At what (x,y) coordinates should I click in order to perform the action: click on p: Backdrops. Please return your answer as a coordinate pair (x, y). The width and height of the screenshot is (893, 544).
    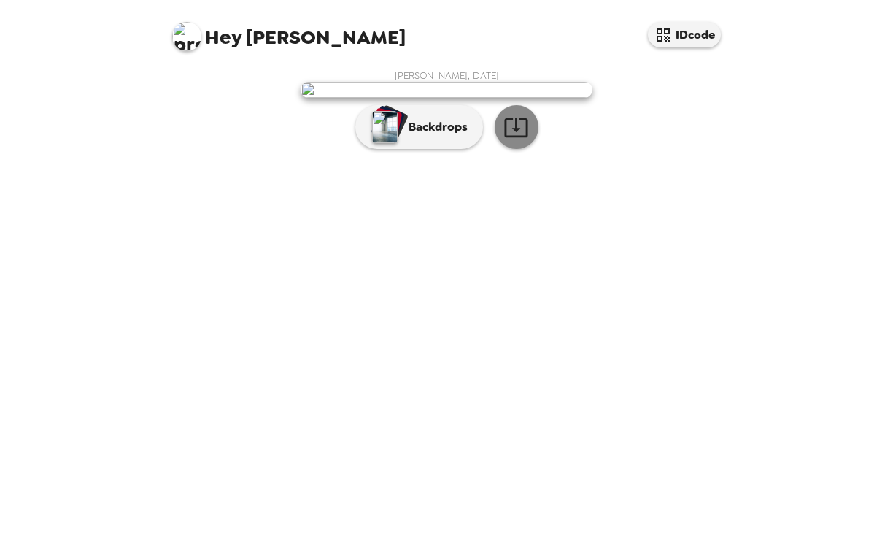
    Looking at the image, I should click on (434, 127).